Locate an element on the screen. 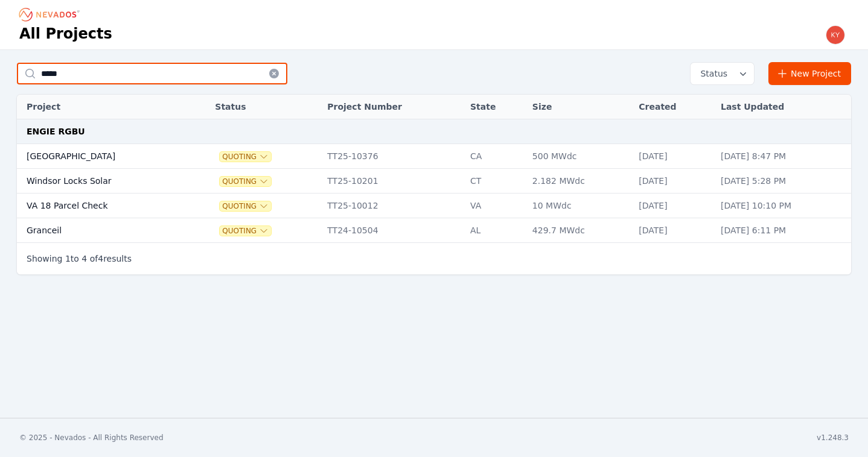 The height and width of the screenshot is (457, 868). td: TT25-10201 is located at coordinates (392, 181).